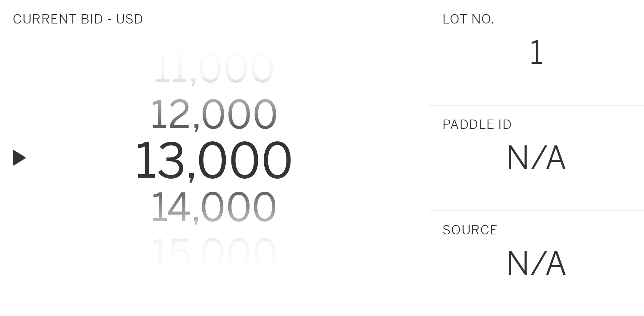 Image resolution: width=644 pixels, height=316 pixels. What do you see at coordinates (469, 19) in the screenshot?
I see `div: LOT NO.` at bounding box center [469, 19].